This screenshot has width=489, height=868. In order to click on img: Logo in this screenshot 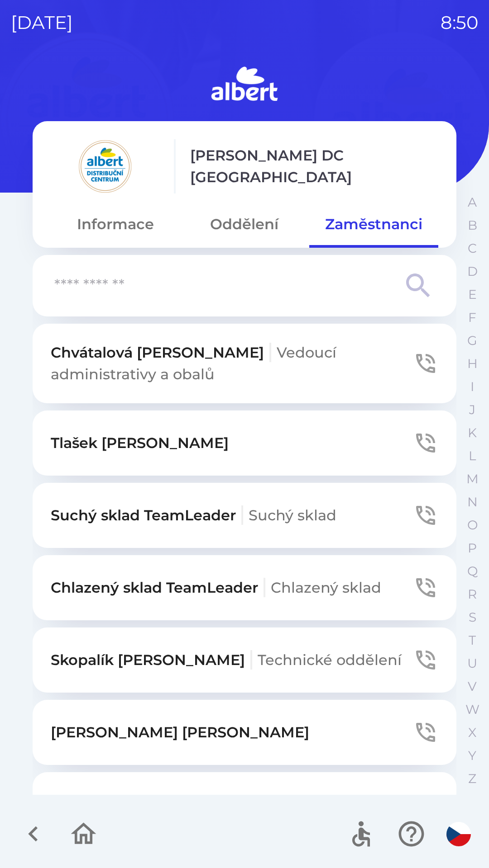, I will do `click(244, 85)`.